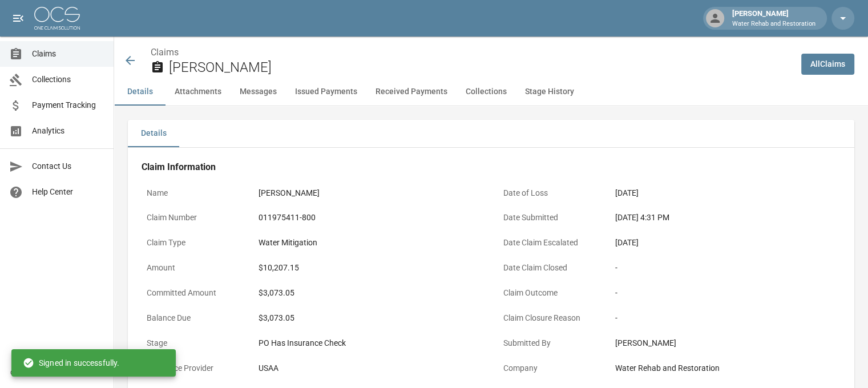 The width and height of the screenshot is (868, 388). I want to click on p: Claim Number, so click(193, 217).